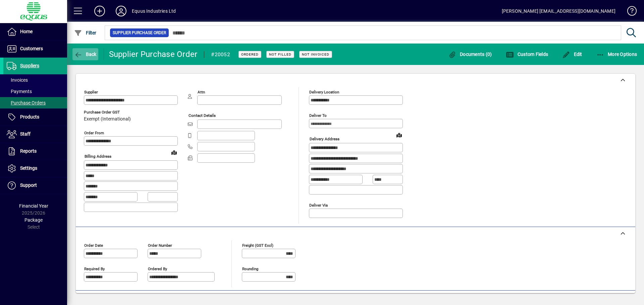 This screenshot has height=305, width=644. I want to click on a: Support, so click(35, 186).